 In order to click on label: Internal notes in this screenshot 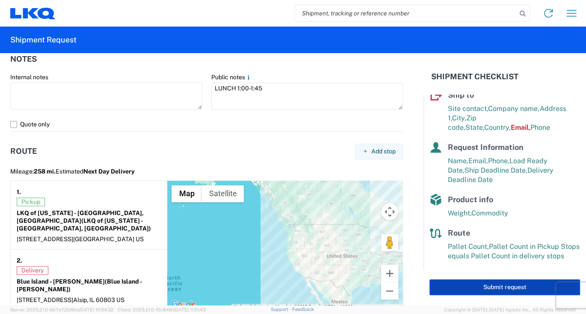, I will do `click(29, 77)`.